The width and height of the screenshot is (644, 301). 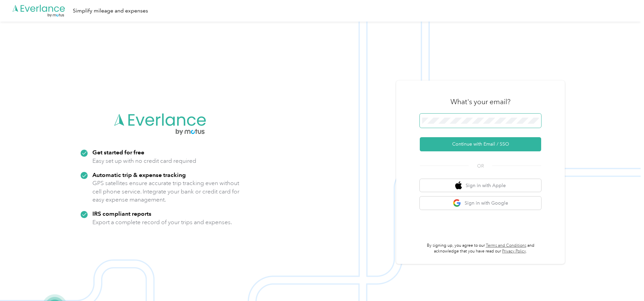 What do you see at coordinates (480, 203) in the screenshot?
I see `button: google logoSign in with Google` at bounding box center [480, 203].